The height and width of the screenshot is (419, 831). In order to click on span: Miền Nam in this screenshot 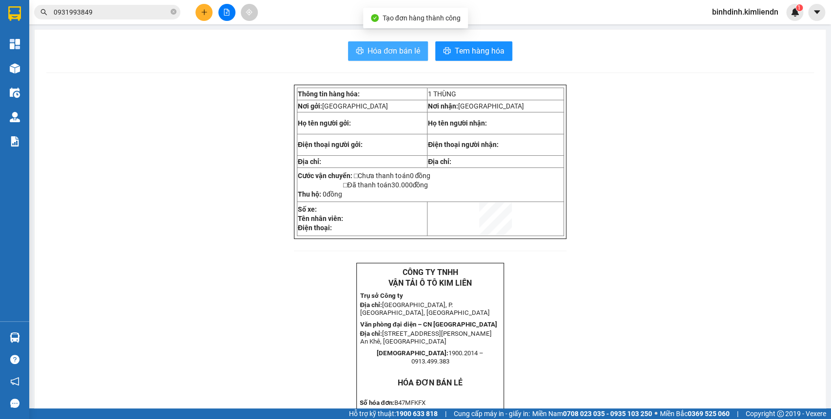, I will do `click(592, 414)`.